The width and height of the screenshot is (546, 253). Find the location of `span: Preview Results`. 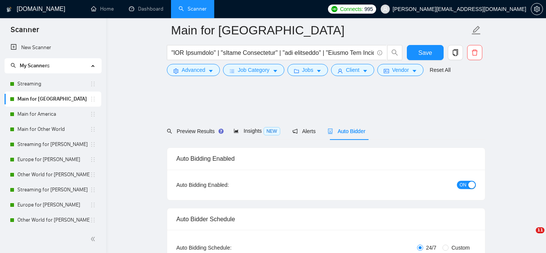

span: Preview Results is located at coordinates (194, 131).